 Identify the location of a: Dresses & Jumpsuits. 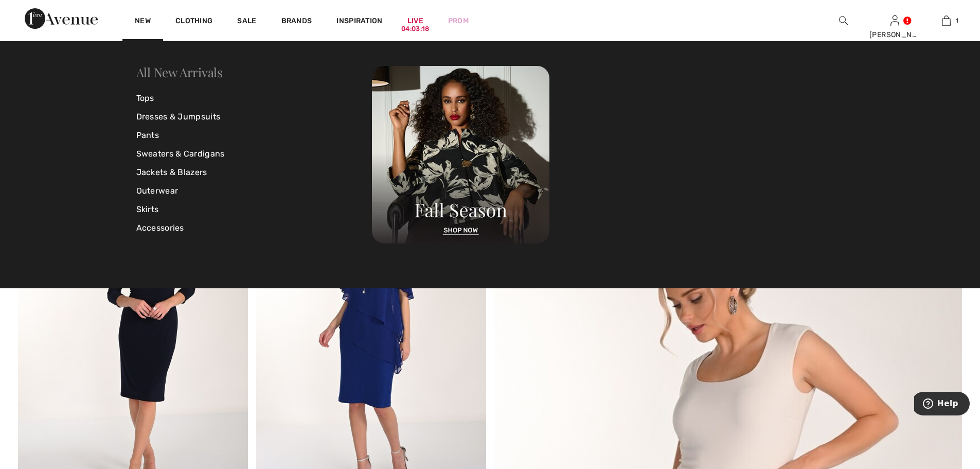
(254, 117).